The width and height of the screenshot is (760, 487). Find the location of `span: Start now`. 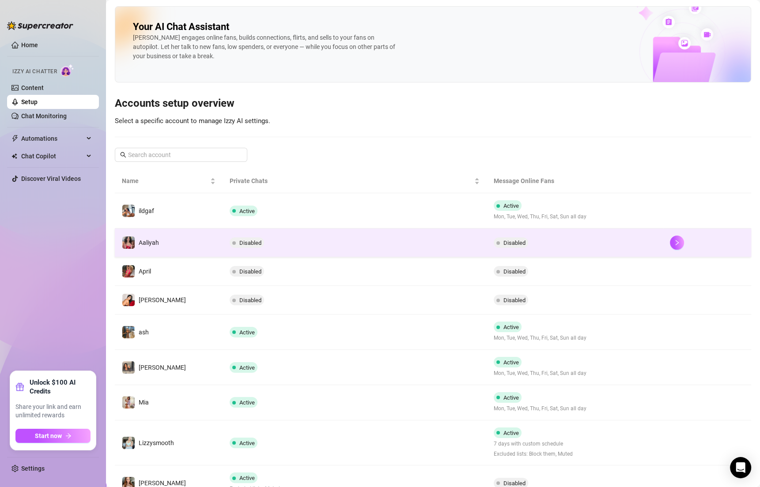

span: Start now is located at coordinates (48, 436).